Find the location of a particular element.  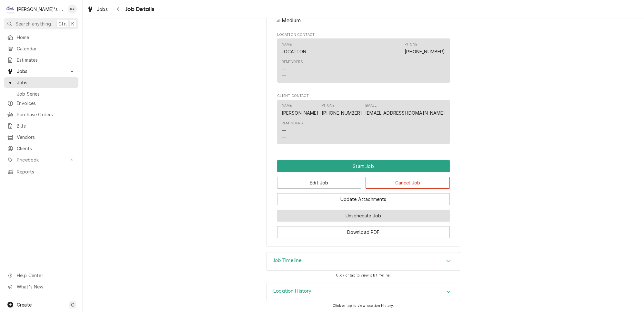

span: K is located at coordinates (73, 24).